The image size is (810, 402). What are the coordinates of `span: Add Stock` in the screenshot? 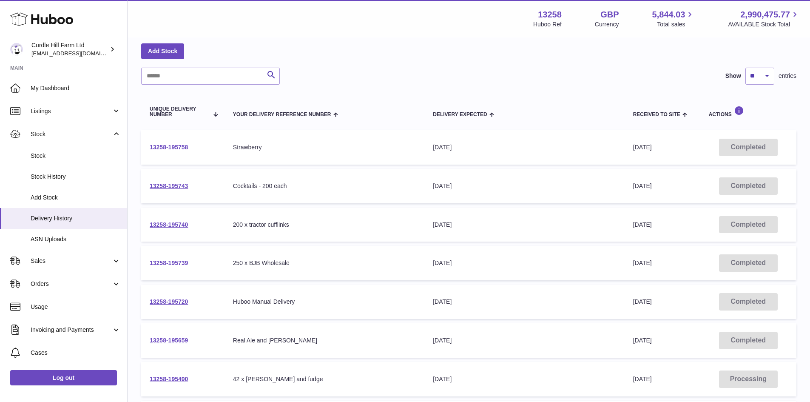 It's located at (76, 197).